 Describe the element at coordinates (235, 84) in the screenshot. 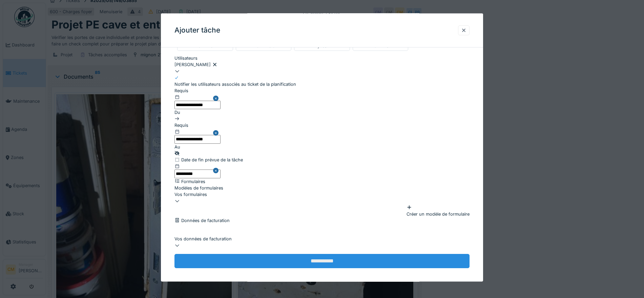

I see `div: Notifier les utilisateurs associés au ticket de la planification` at that location.